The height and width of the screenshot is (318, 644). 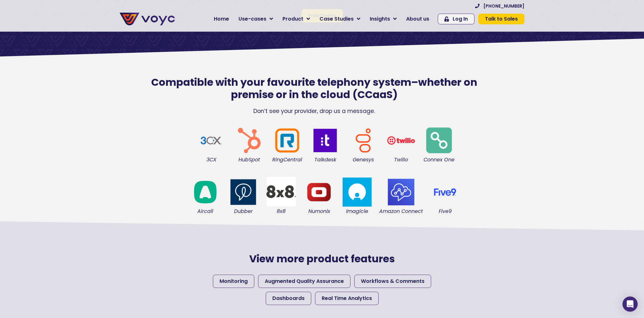 I want to click on figcaption: Connex One, so click(x=439, y=160).